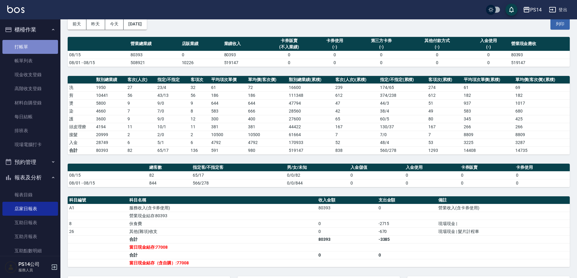 This screenshot has width=577, height=278. Describe the element at coordinates (488, 95) in the screenshot. I see `td: 182` at that location.